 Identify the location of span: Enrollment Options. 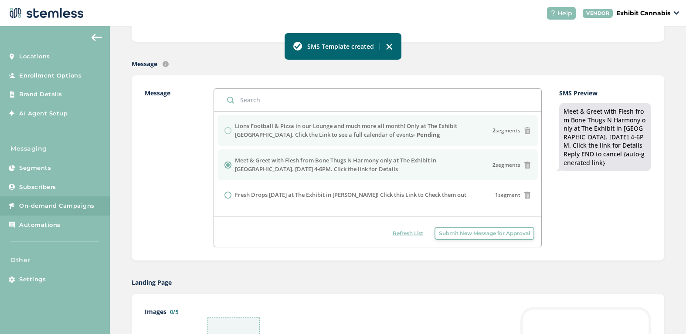
(50, 76).